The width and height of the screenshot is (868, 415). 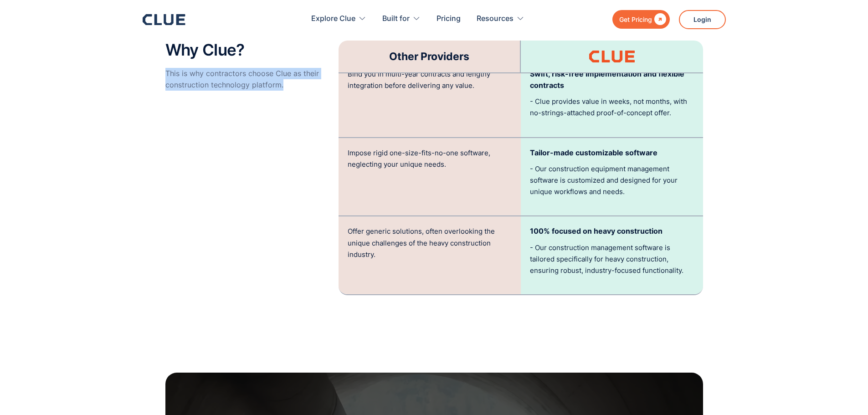 What do you see at coordinates (612, 181) in the screenshot?
I see `p: - Our construction equipment management software is customized and designed for your unique workf...` at bounding box center [612, 181].